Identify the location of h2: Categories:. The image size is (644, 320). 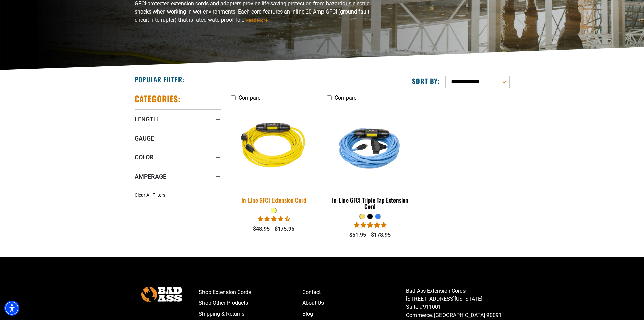
(158, 98).